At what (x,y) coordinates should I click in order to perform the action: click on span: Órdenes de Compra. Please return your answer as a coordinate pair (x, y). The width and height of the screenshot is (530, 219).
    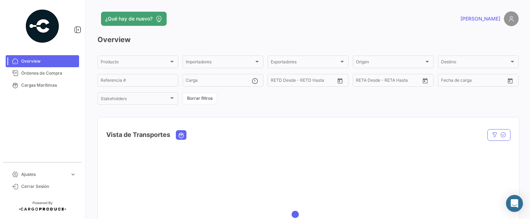
    Looking at the image, I should click on (49, 73).